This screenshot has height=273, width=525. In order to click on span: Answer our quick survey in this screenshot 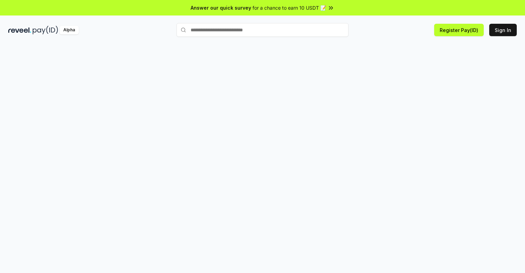, I will do `click(221, 8)`.